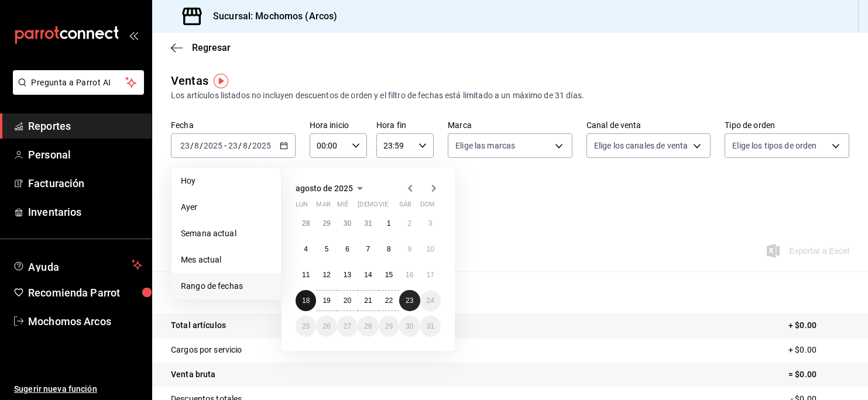 The image size is (868, 400). What do you see at coordinates (221, 81) in the screenshot?
I see `button: Tooltip marker` at bounding box center [221, 81].